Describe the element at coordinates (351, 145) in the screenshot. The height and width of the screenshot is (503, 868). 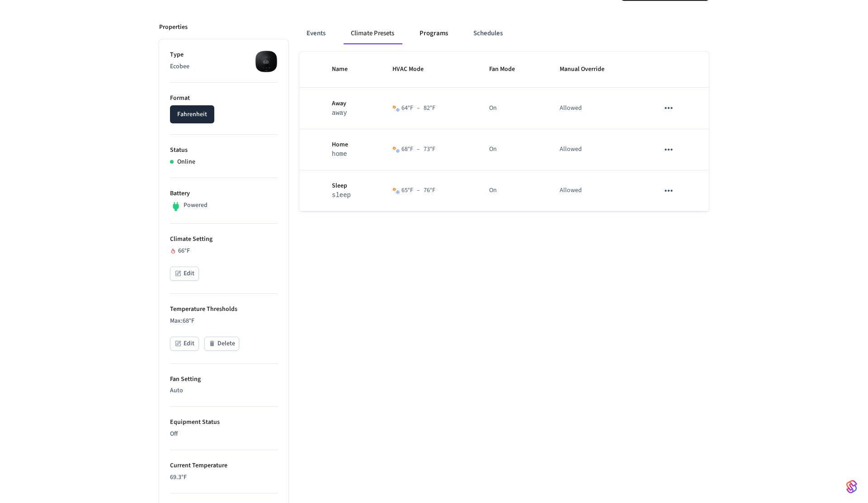
I see `p: Home` at that location.